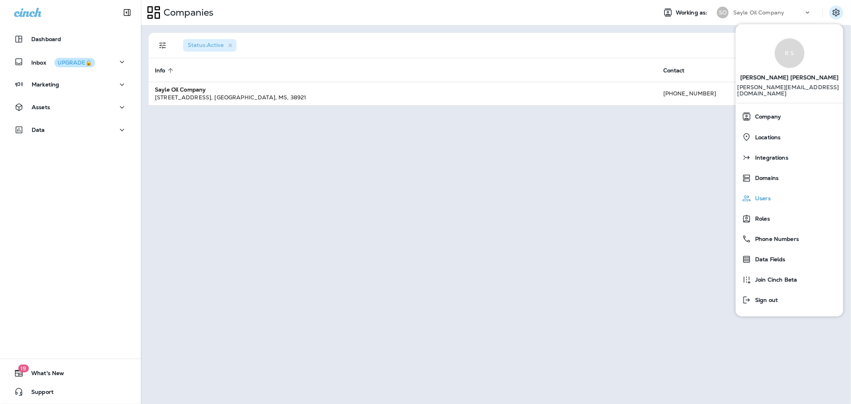 This screenshot has height=404, width=851. What do you see at coordinates (759, 13) in the screenshot?
I see `p: Sayle Oil Company` at bounding box center [759, 13].